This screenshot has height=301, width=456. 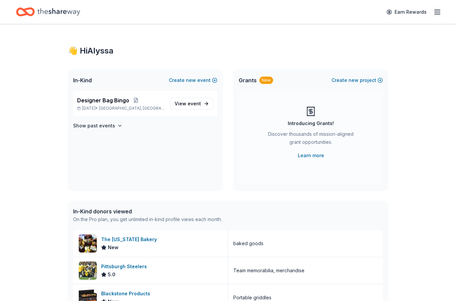 I want to click on span: View, so click(x=188, y=104).